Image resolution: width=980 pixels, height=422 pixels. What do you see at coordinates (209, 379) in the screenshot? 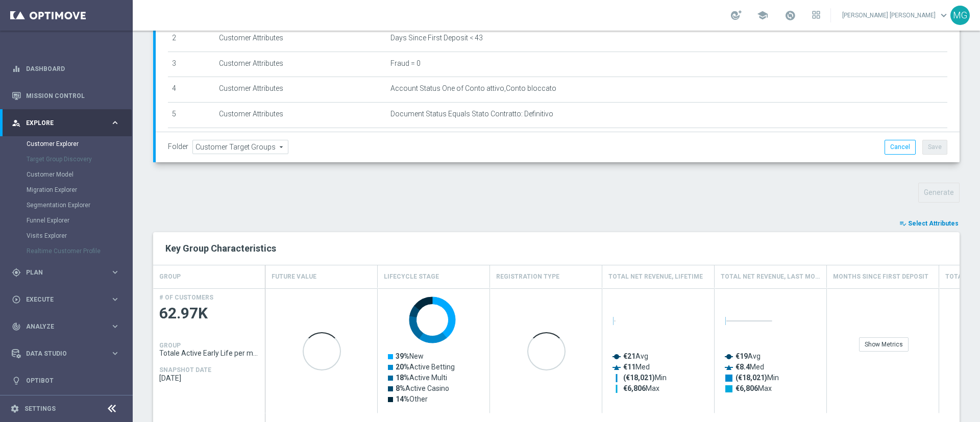
I see `span: 2025-10-14` at bounding box center [209, 379].